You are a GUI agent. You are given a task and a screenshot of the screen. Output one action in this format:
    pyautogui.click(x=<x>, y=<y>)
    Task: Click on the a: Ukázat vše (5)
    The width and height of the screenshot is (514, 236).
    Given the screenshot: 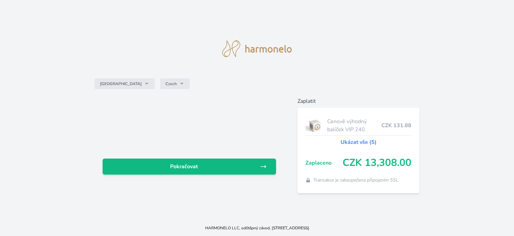 What is the action you would take?
    pyautogui.click(x=359, y=142)
    